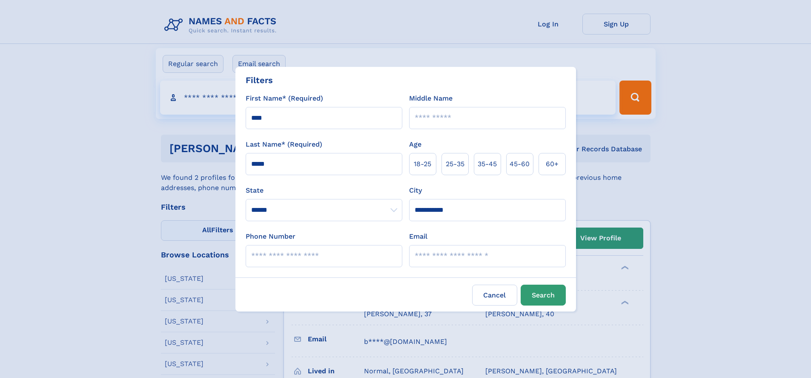 This screenshot has height=378, width=811. I want to click on span: 18‑25, so click(422, 164).